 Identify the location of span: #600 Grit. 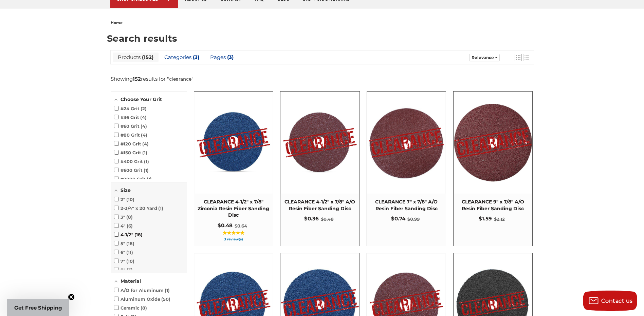
(132, 170).